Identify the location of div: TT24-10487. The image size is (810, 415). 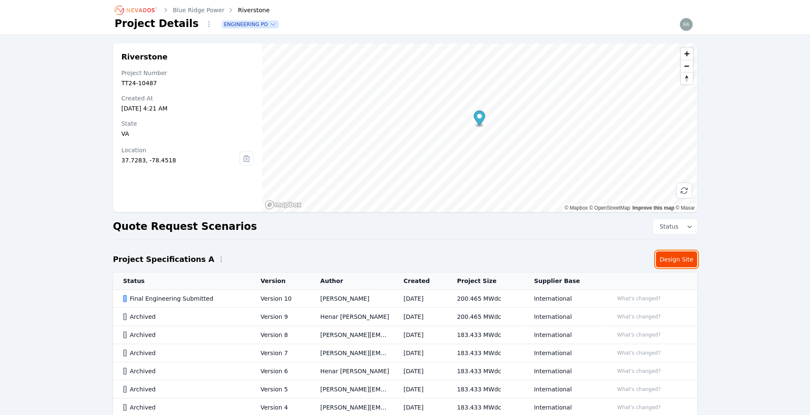
(188, 83).